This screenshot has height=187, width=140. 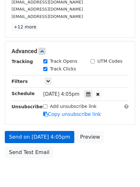 I want to click on a: Send Test Email, so click(x=29, y=153).